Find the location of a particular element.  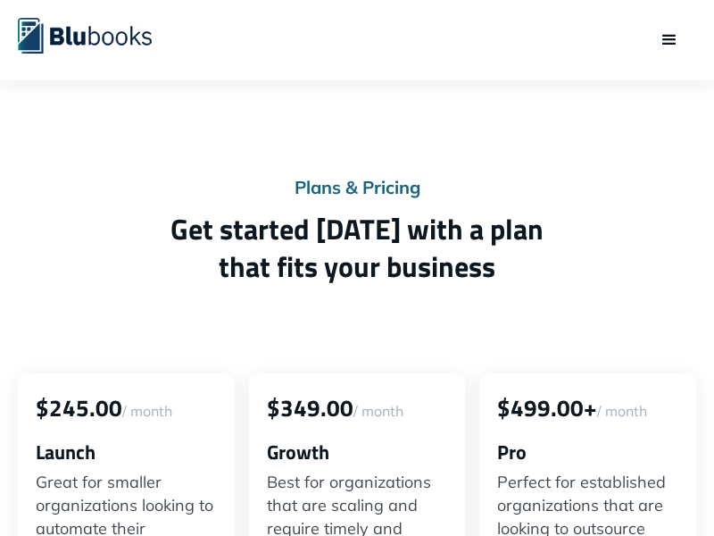

div: menu is located at coordinates (670, 40).